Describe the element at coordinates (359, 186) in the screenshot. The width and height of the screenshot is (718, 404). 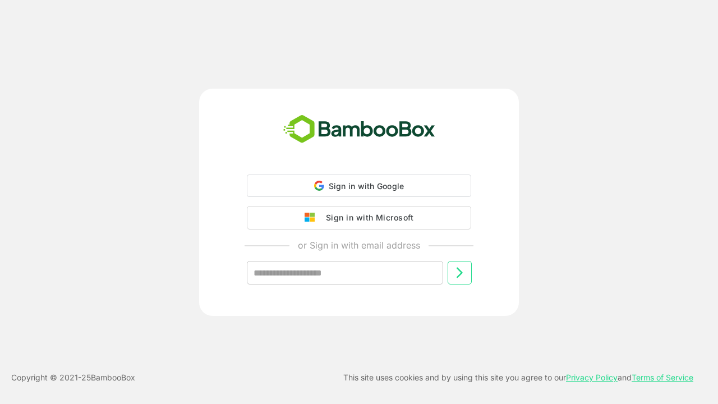
I see `div: Sign in with Google` at that location.